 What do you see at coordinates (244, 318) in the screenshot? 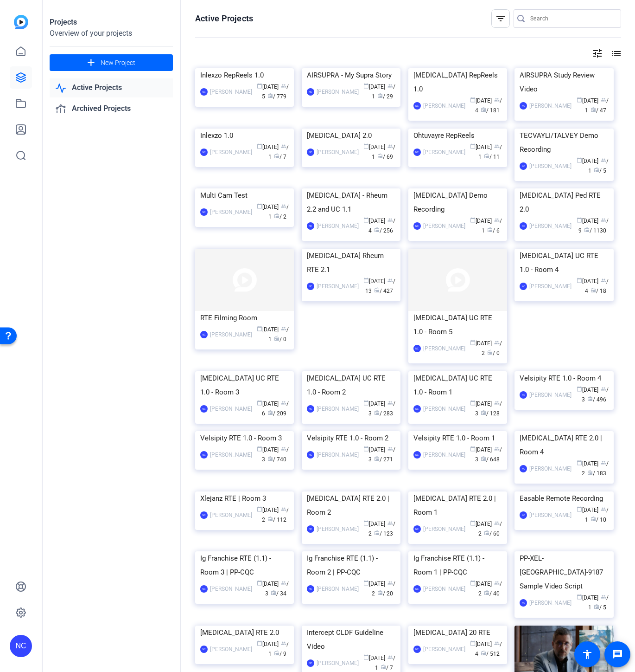
I see `div: RTE Filming Room` at bounding box center [244, 318].